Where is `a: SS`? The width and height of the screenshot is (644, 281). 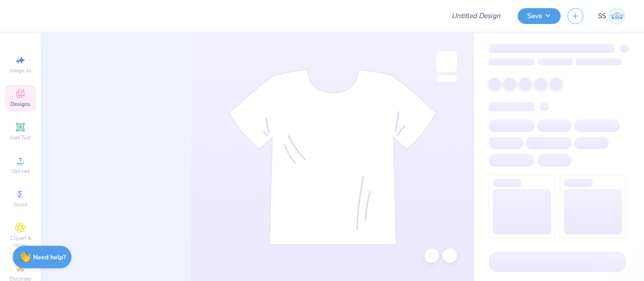
a: SS is located at coordinates (611, 16).